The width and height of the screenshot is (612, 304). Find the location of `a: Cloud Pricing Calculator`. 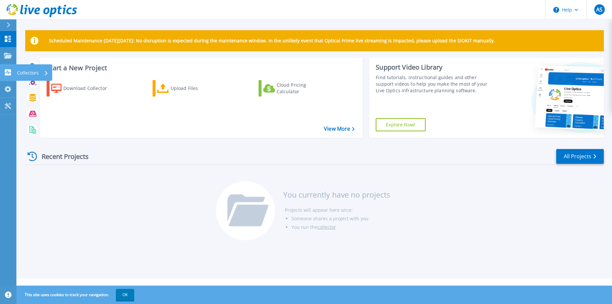

a: Cloud Pricing Calculator is located at coordinates (295, 88).